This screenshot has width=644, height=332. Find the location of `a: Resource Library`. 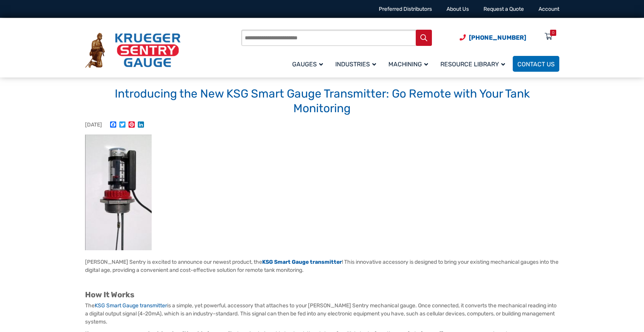

a: Resource Library is located at coordinates (474, 63).